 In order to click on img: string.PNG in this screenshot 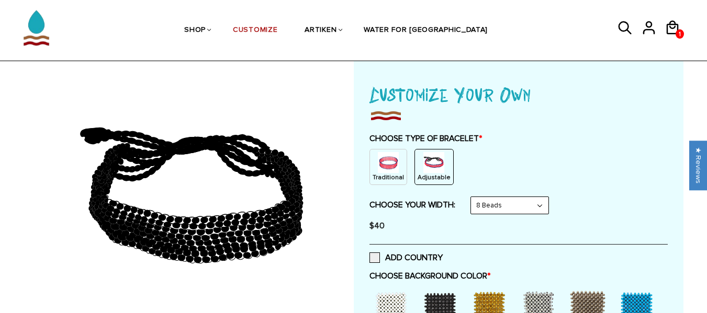, I will do `click(434, 163)`.